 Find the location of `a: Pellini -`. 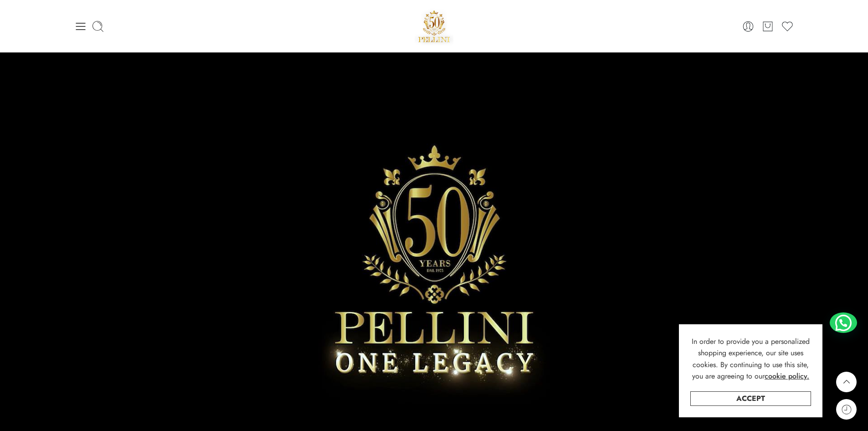

a: Pellini - is located at coordinates (434, 26).